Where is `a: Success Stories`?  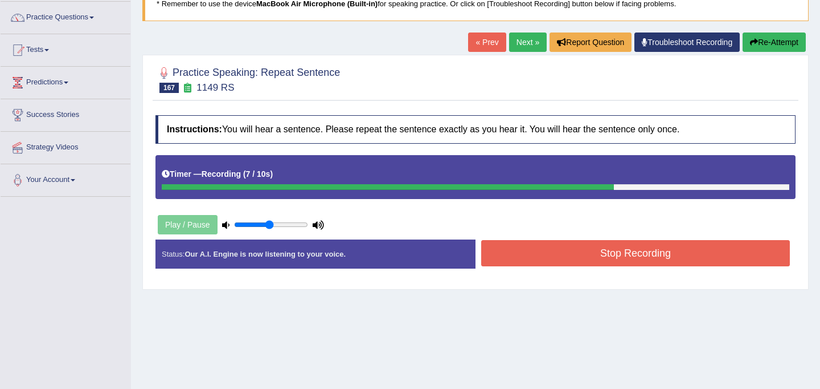
a: Success Stories is located at coordinates (66, 113).